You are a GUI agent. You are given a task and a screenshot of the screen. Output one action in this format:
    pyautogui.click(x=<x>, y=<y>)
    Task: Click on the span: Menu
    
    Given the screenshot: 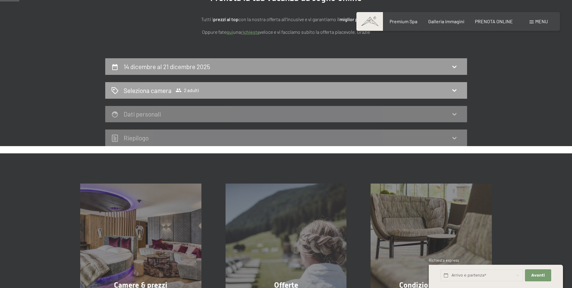 What is the action you would take?
    pyautogui.click(x=542, y=21)
    